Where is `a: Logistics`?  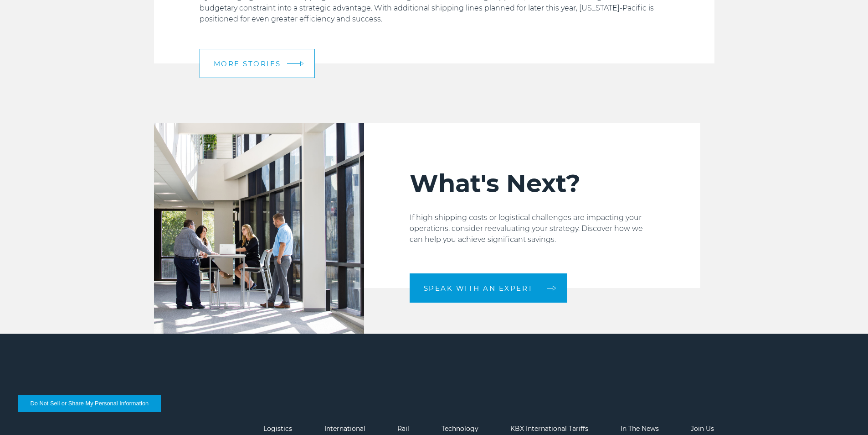 a: Logistics is located at coordinates (278, 428).